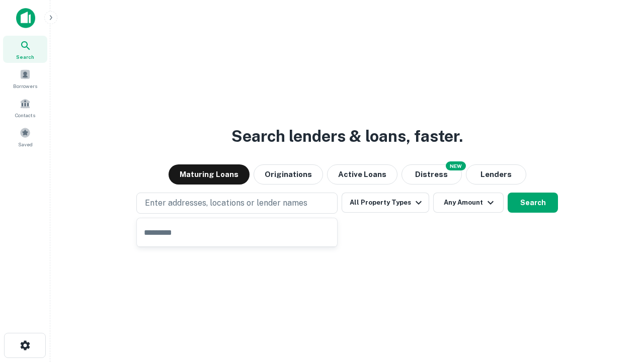 This screenshot has width=644, height=362. I want to click on img: capitalize-icon.png, so click(25, 18).